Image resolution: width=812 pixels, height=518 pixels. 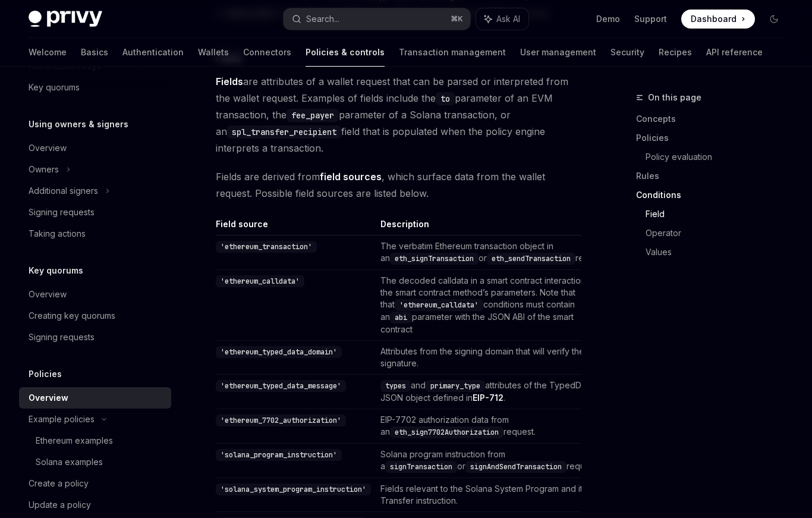 What do you see at coordinates (281, 386) in the screenshot?
I see `code: 'ethereum_typed_data_message'` at bounding box center [281, 386].